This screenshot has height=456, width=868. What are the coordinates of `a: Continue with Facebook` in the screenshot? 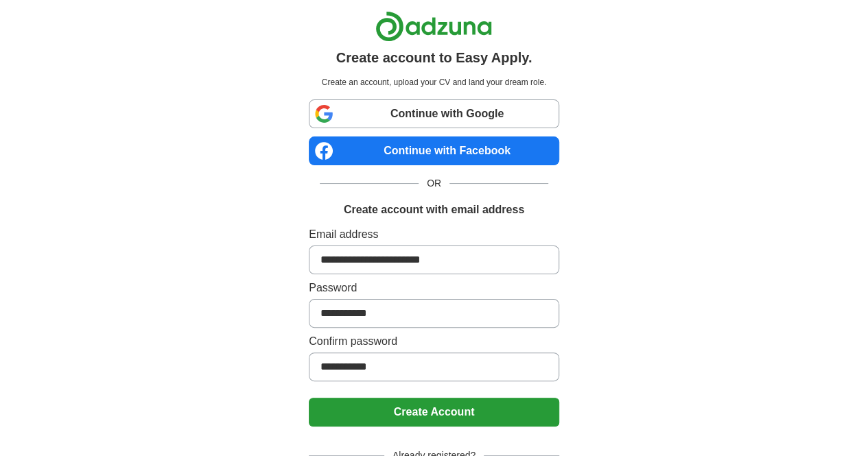 It's located at (434, 151).